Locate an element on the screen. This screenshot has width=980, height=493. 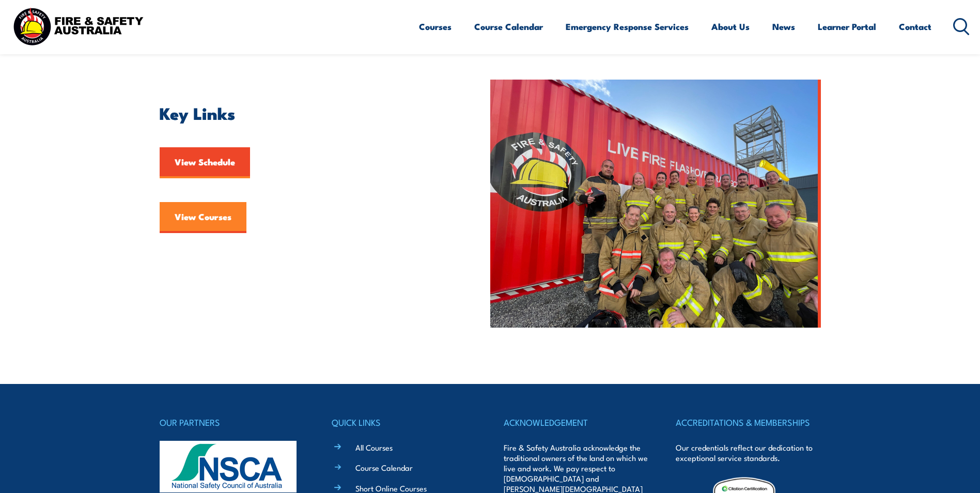
h4: OUR PARTNERS is located at coordinates (232, 422).